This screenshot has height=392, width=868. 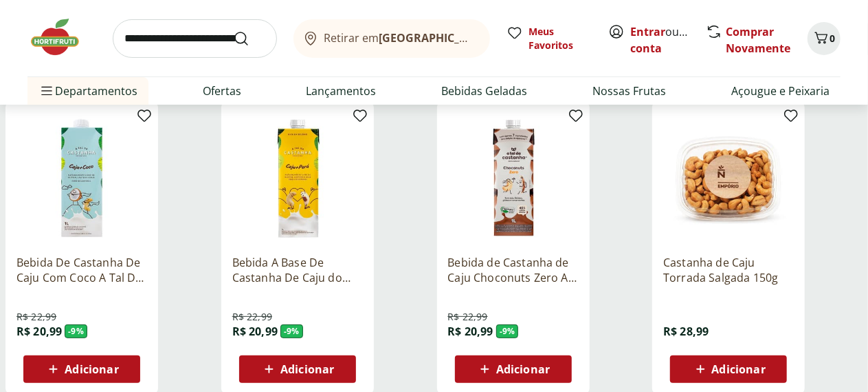 What do you see at coordinates (560, 38) in the screenshot?
I see `span: Meus Favoritos` at bounding box center [560, 38].